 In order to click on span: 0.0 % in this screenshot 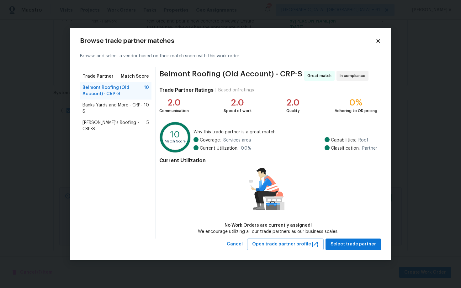, I will do `click(246, 149)`.